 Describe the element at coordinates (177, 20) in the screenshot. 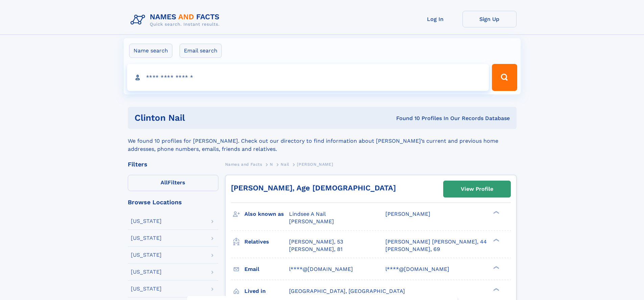

I see `img: Logo Names and Facts` at that location.